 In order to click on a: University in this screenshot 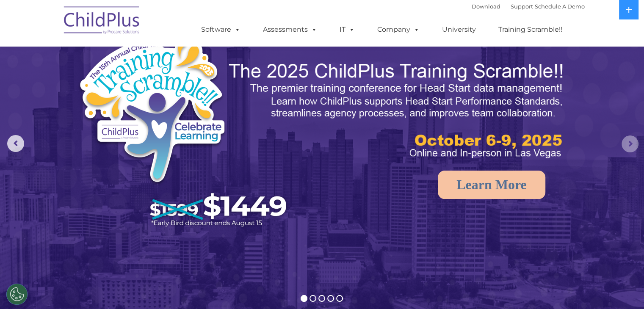, I will do `click(459, 30)`.